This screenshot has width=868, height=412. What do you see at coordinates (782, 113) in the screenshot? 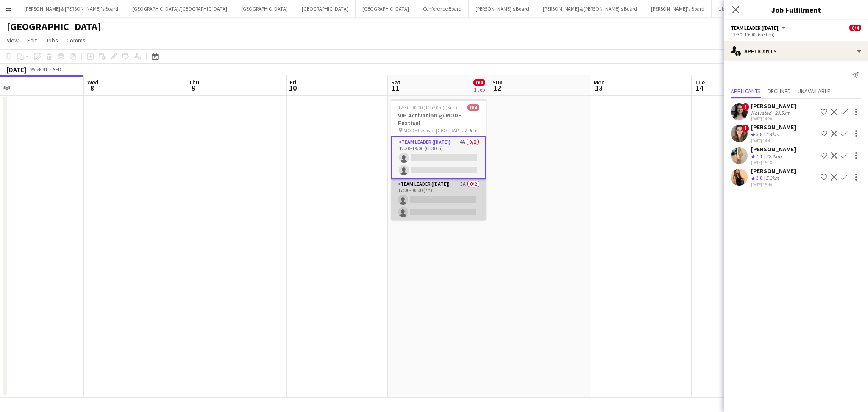
I see `div: 33.5km` at bounding box center [782, 113].